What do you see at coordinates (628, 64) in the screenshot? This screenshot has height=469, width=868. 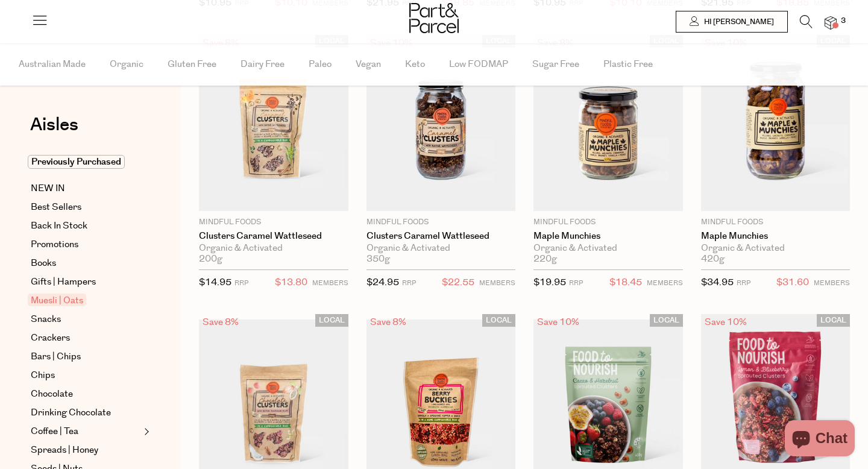 I see `span: Plastic Free` at bounding box center [628, 64].